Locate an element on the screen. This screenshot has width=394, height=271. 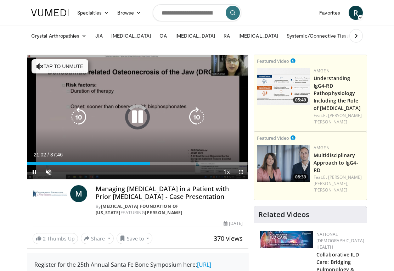
span: R is located at coordinates (356, 13).